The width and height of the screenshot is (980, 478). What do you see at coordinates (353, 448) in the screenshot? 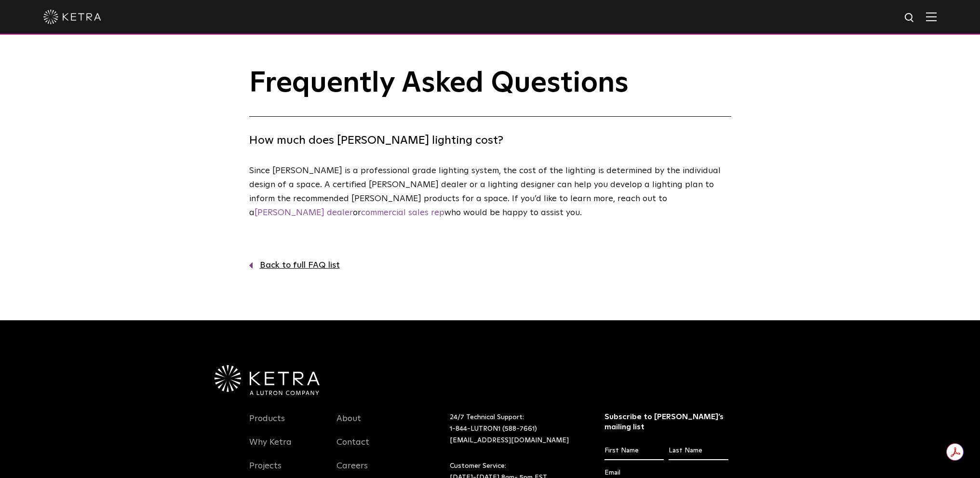
I see `a: Contact` at bounding box center [353, 448].